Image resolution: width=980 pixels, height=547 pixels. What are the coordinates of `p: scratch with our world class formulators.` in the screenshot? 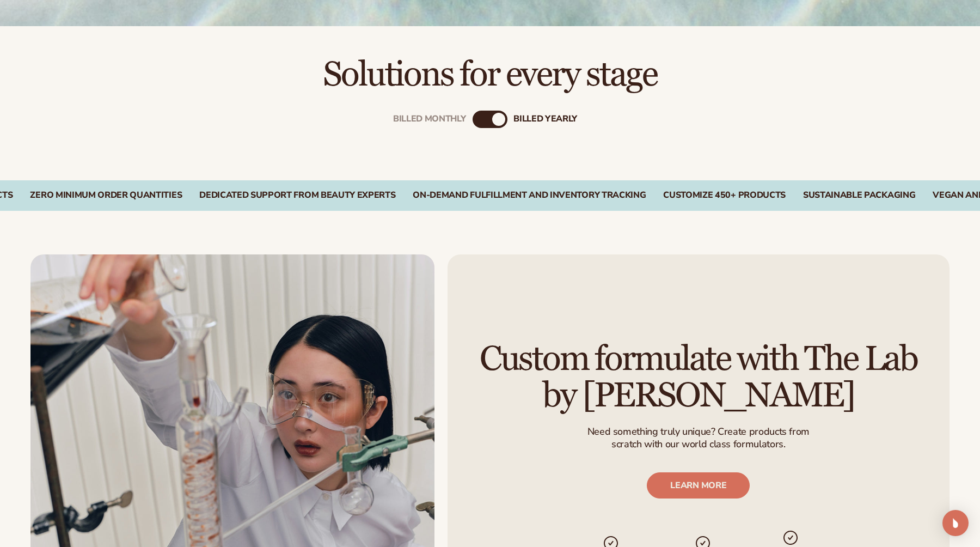 It's located at (699, 444).